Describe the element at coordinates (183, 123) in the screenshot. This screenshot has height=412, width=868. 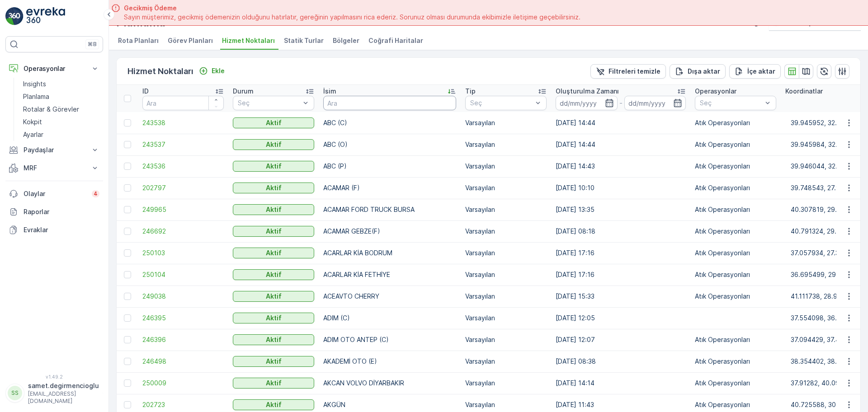
I see `a: 243538` at that location.